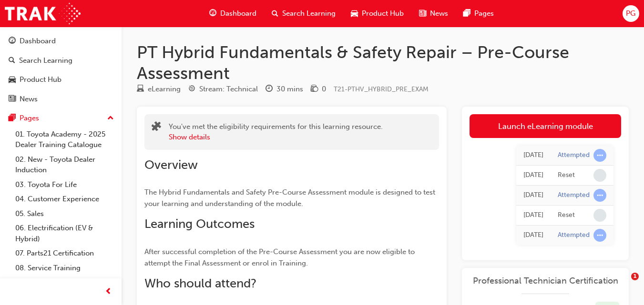  What do you see at coordinates (383, 62) in the screenshot?
I see `h1: PT Hybrid Fundamentals & Safety Repair – Pre-Course Assessment` at bounding box center [383, 62].